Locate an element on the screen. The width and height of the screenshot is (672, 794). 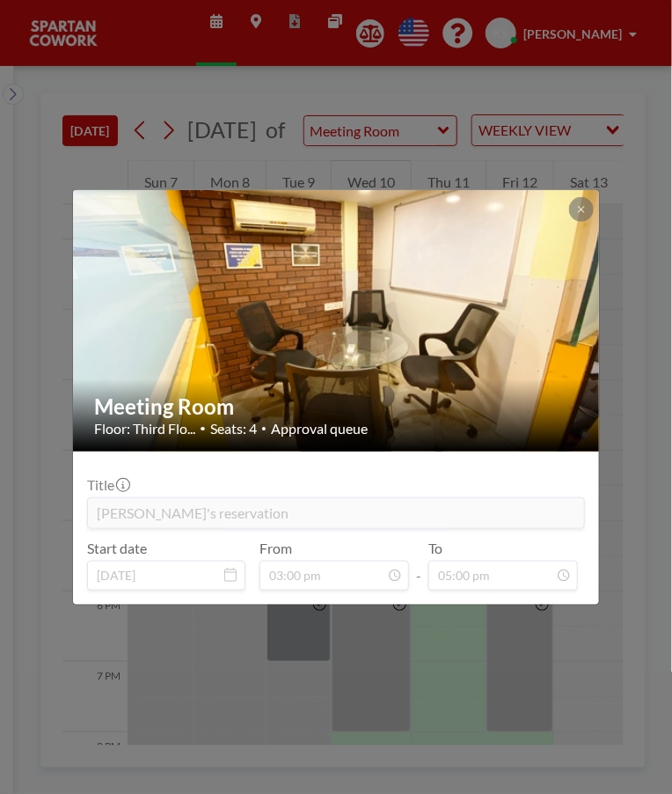
label: Title is located at coordinates (107, 485).